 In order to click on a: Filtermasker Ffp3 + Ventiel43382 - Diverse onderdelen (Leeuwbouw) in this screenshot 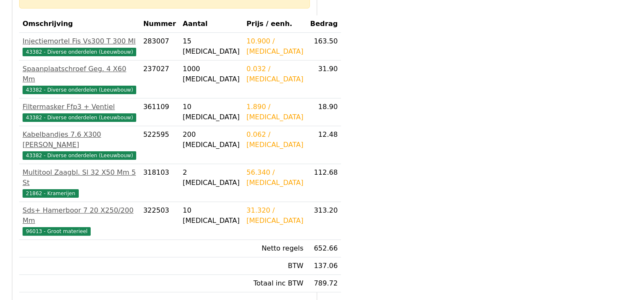, I will do `click(79, 112)`.